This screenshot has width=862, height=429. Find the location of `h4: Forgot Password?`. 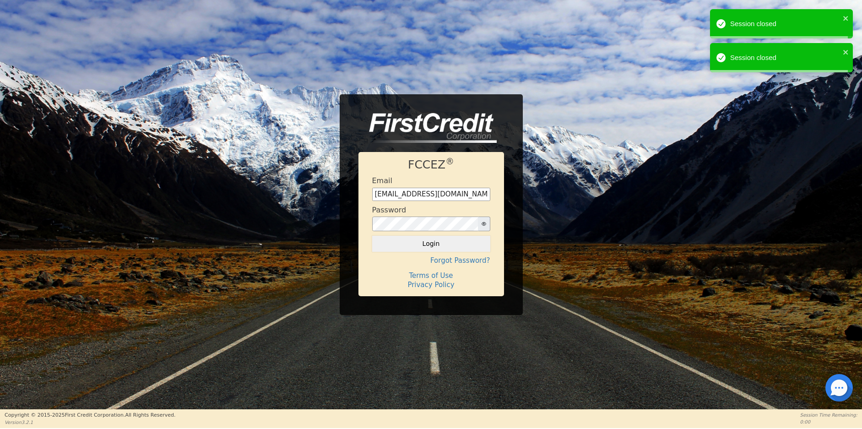

h4: Forgot Password? is located at coordinates (431, 260).